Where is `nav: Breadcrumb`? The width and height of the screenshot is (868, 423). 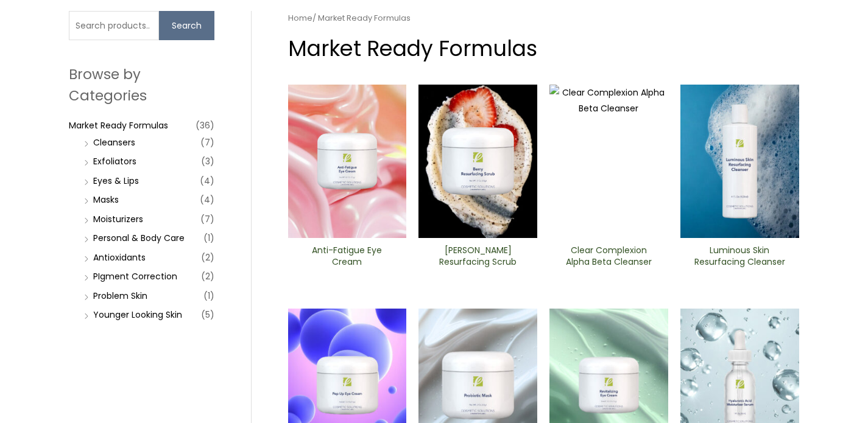
nav: Breadcrumb is located at coordinates (543, 19).